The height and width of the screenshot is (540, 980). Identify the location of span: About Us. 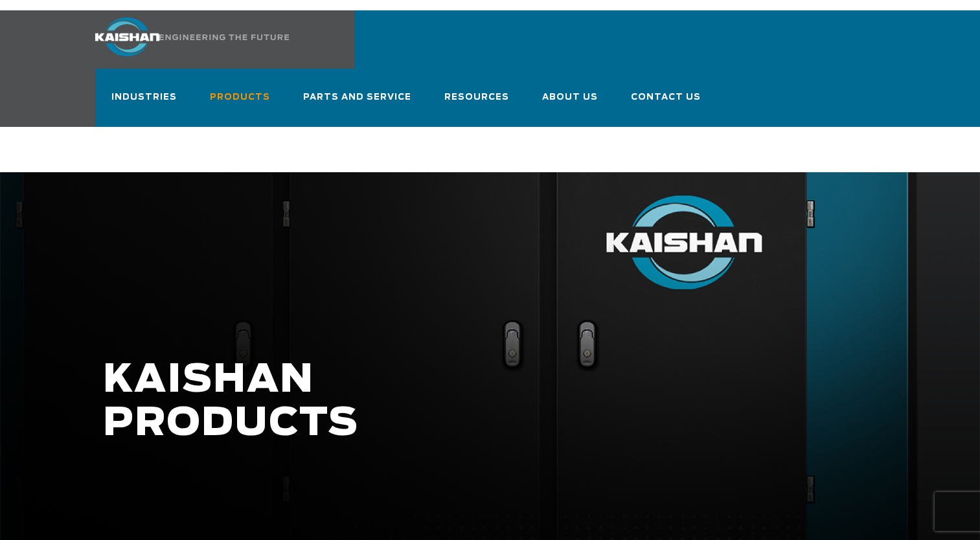
(570, 98).